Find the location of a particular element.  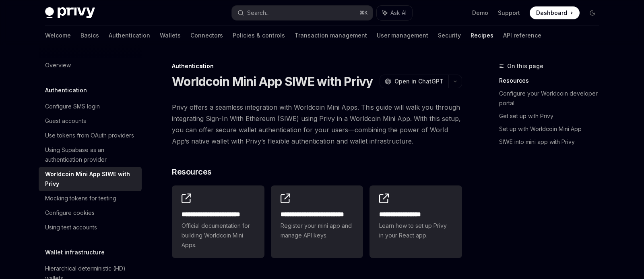

a: Get set up with Privy is located at coordinates (553, 116).